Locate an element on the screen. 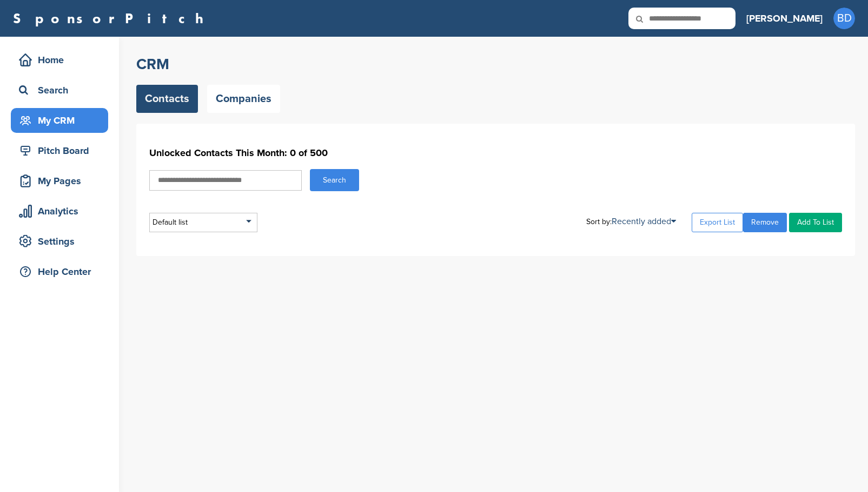  h2: CRM is located at coordinates (495, 64).